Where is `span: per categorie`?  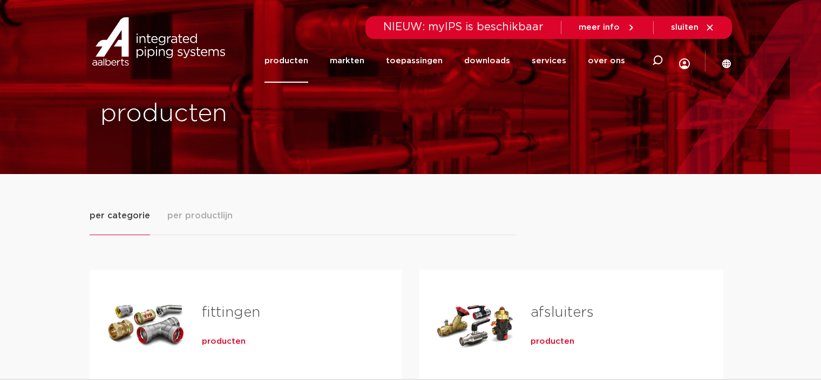
span: per categorie is located at coordinates (120, 215).